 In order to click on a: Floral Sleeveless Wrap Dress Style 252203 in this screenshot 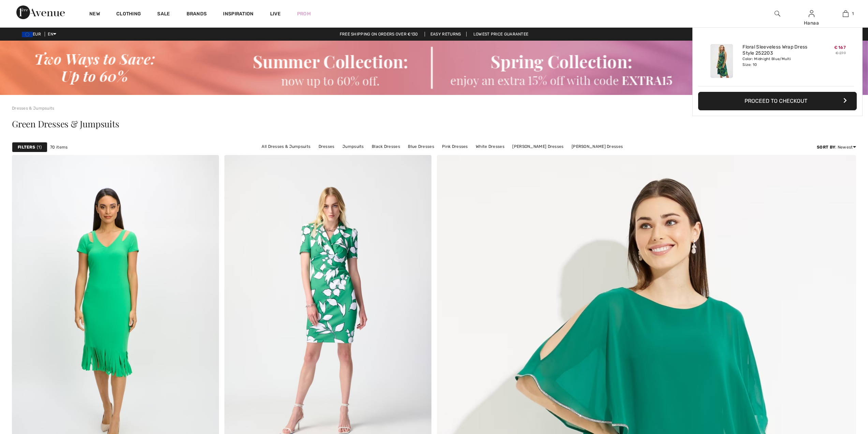, I will do `click(776, 50)`.